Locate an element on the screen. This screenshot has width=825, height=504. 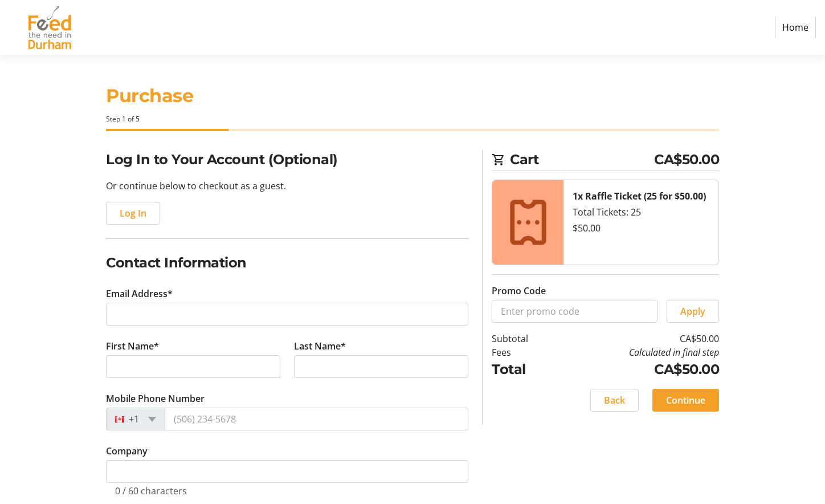
input: (506) 234-5678 is located at coordinates (316, 418).